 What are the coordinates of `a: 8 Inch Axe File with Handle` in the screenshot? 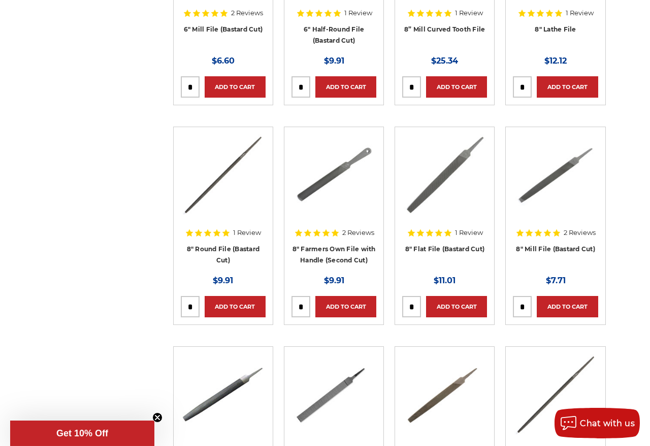 It's located at (334, 176).